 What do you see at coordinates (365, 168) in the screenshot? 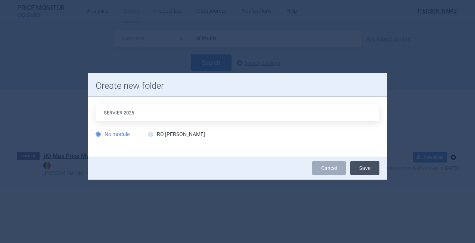
I see `button: Save` at bounding box center [365, 168].